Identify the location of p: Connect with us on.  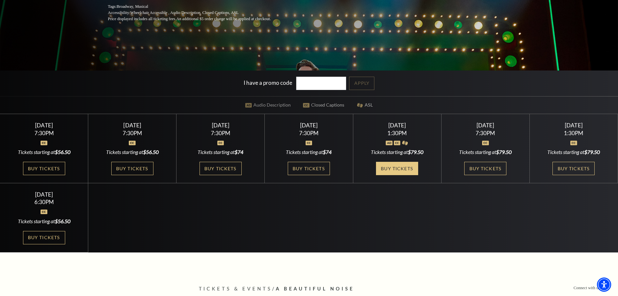
(589, 287).